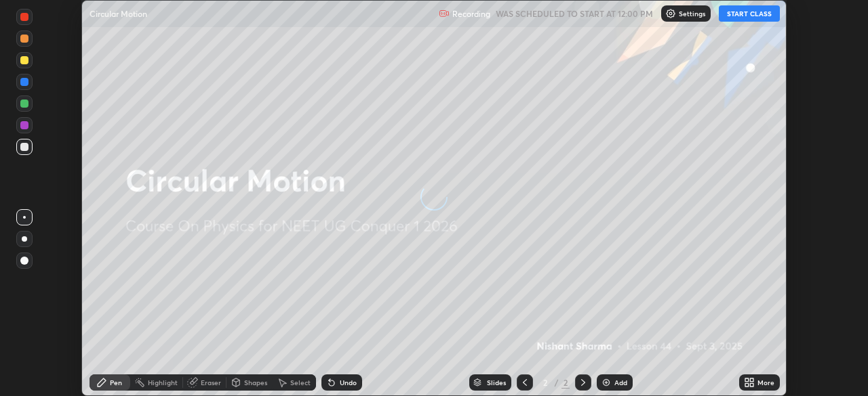 This screenshot has height=396, width=868. What do you see at coordinates (300, 383) in the screenshot?
I see `div: Select` at bounding box center [300, 383].